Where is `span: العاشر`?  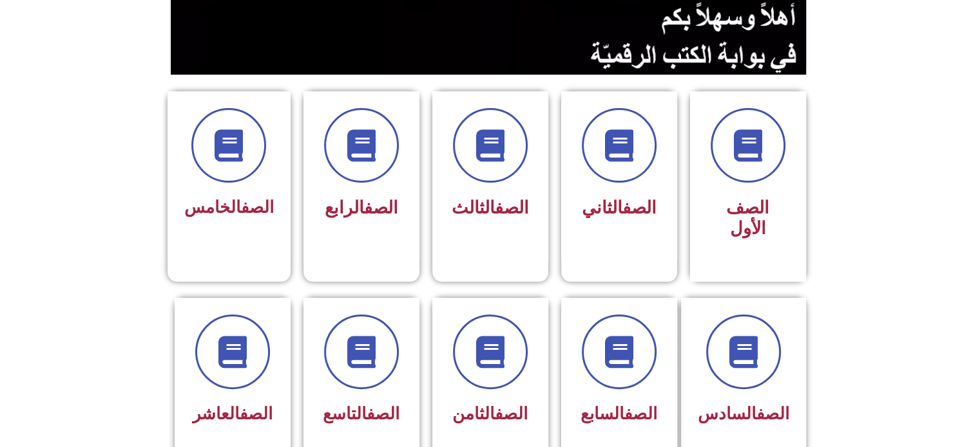
span: العاشر is located at coordinates (232, 414).